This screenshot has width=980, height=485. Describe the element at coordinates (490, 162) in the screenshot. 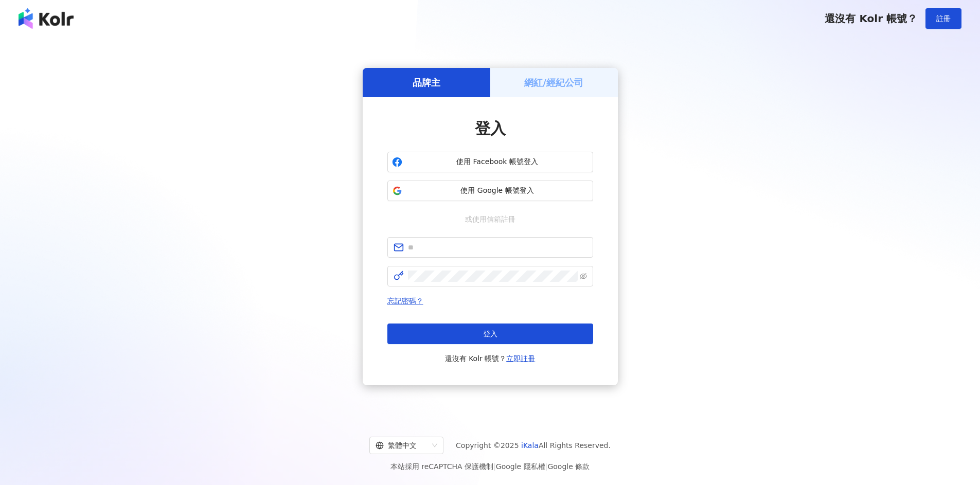

I see `button: 使用 Facebook 帳號登入` at that location.